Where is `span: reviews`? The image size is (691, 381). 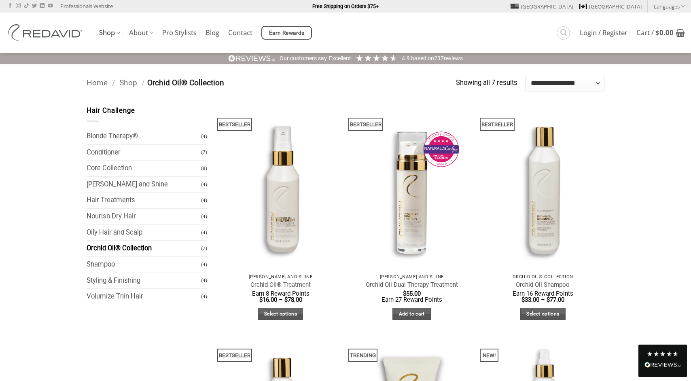
span: reviews is located at coordinates (453, 58).